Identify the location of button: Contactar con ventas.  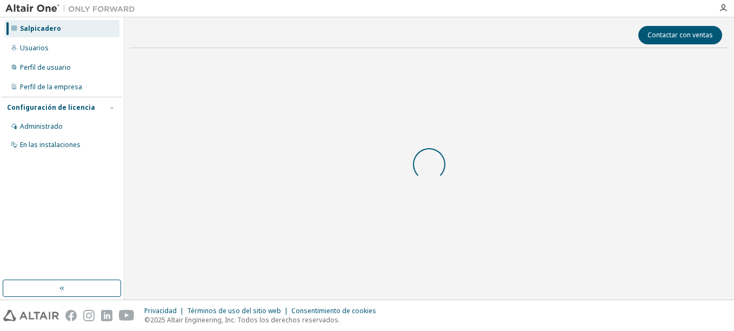
(680, 35).